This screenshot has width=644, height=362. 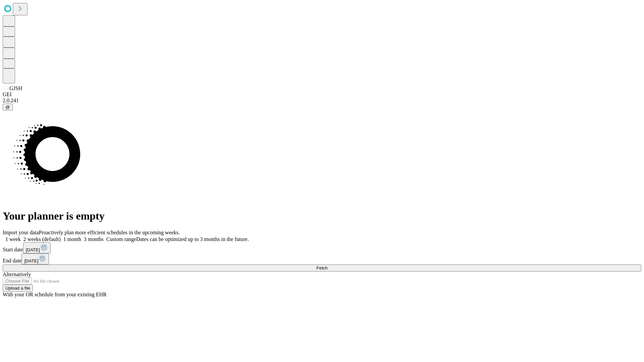 What do you see at coordinates (322, 259) in the screenshot?
I see `div: End date` at bounding box center [322, 259].